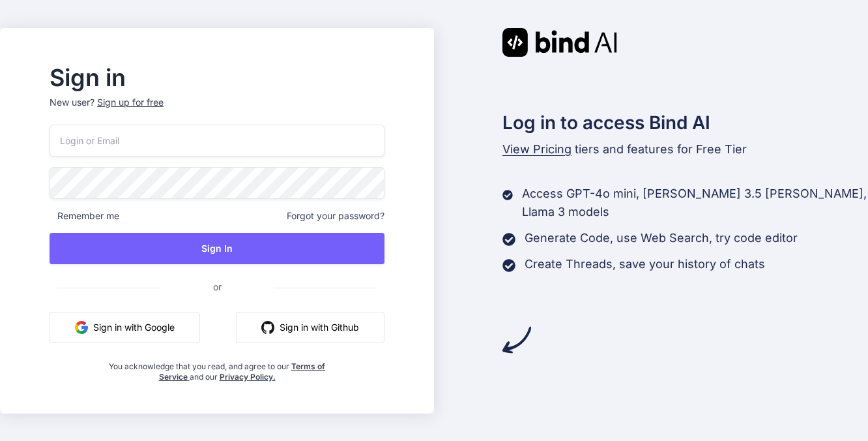  I want to click on p: New user?, so click(217, 110).